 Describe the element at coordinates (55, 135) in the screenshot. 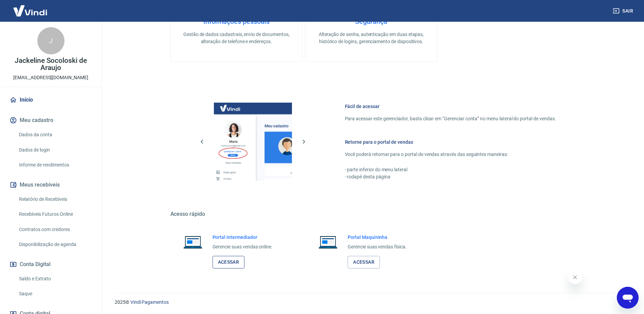

I see `a: Dados da conta` at that location.